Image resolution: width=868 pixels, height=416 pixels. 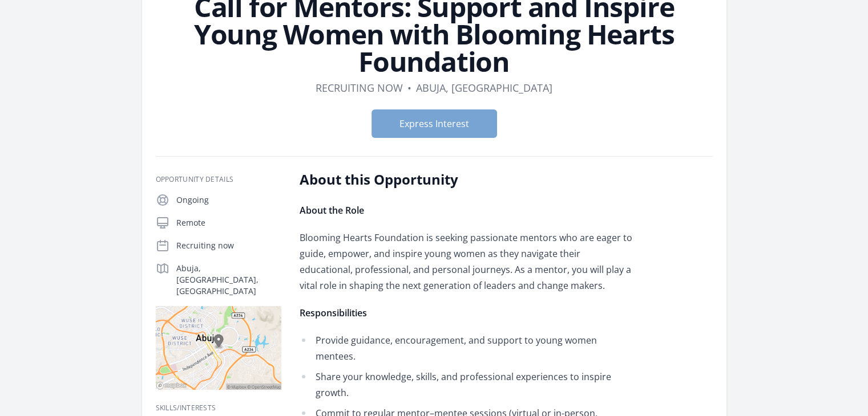 I want to click on h3: Opportunity Details, so click(x=219, y=179).